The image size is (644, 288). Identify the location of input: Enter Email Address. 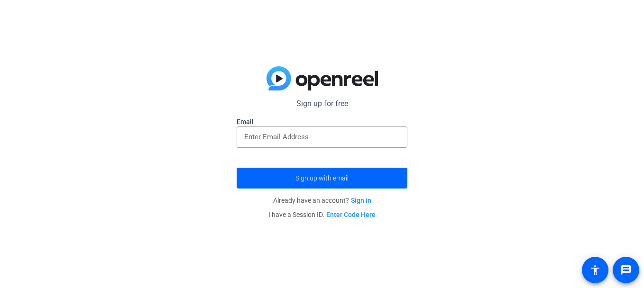
(322, 137).